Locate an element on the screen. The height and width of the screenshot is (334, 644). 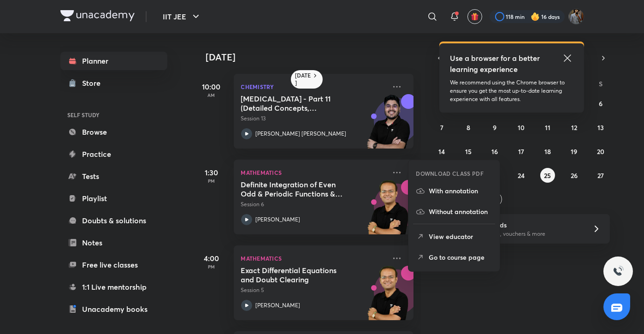
abbr: September 20, 2025 is located at coordinates (601, 151).